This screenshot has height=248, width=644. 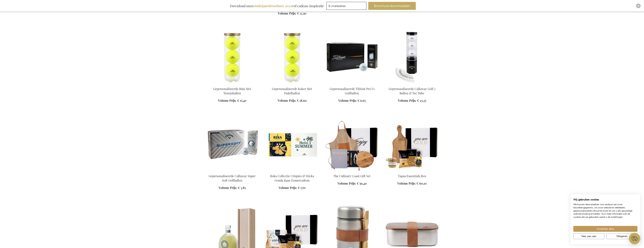 What do you see at coordinates (605, 229) in the screenshot?
I see `button: Accepteer alle cookies` at bounding box center [605, 229].